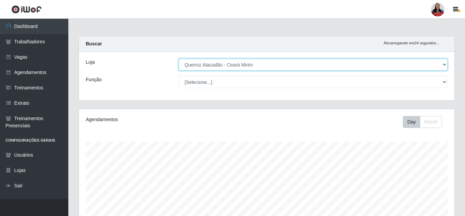 The image size is (465, 216). What do you see at coordinates (425, 122) in the screenshot?
I see `div: Toolbar with button groups` at bounding box center [425, 122].